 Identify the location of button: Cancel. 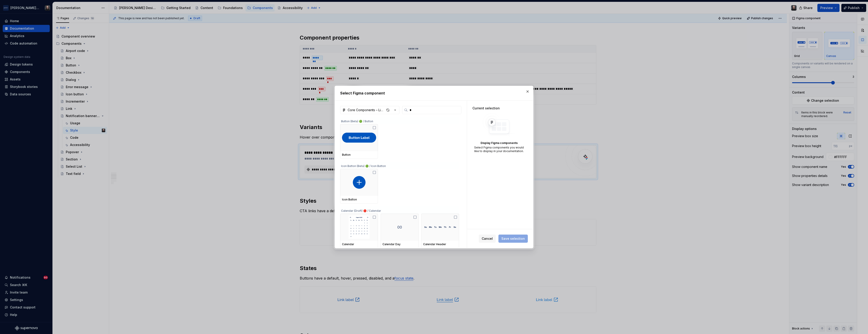
(487, 239).